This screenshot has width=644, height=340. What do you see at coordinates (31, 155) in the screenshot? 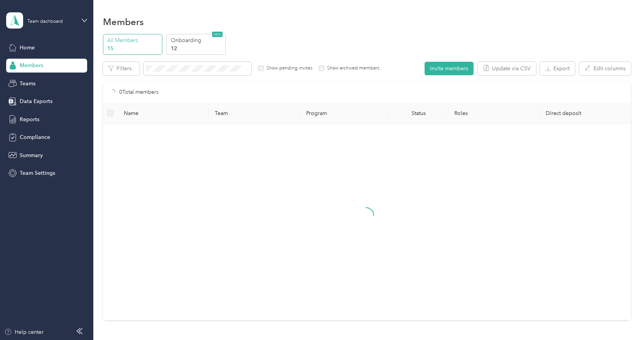
I see `span: Summary` at bounding box center [31, 155].